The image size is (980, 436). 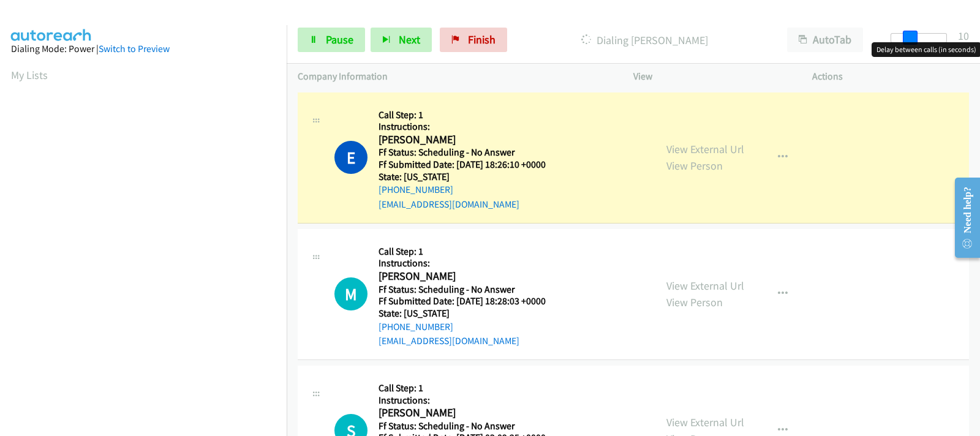 I want to click on div: The call is yet to be attempted, so click(x=351, y=294).